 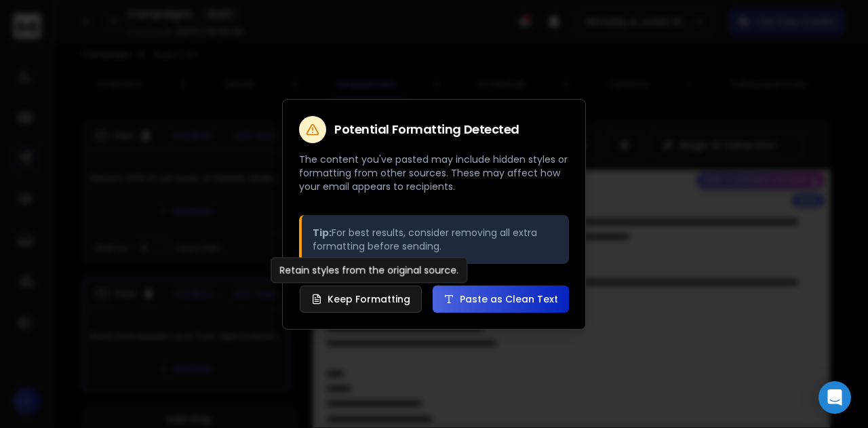 What do you see at coordinates (435, 240) in the screenshot?
I see `p: For best results, consider removing all extra formatting before sending.` at bounding box center [435, 240].